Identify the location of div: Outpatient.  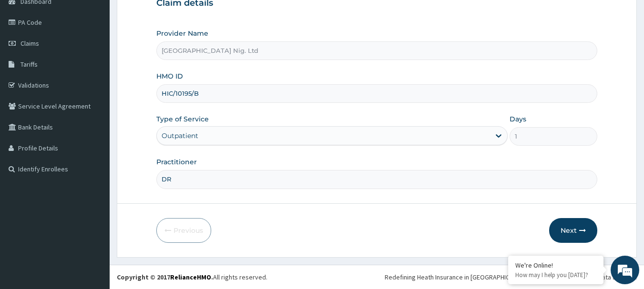
(180, 136).